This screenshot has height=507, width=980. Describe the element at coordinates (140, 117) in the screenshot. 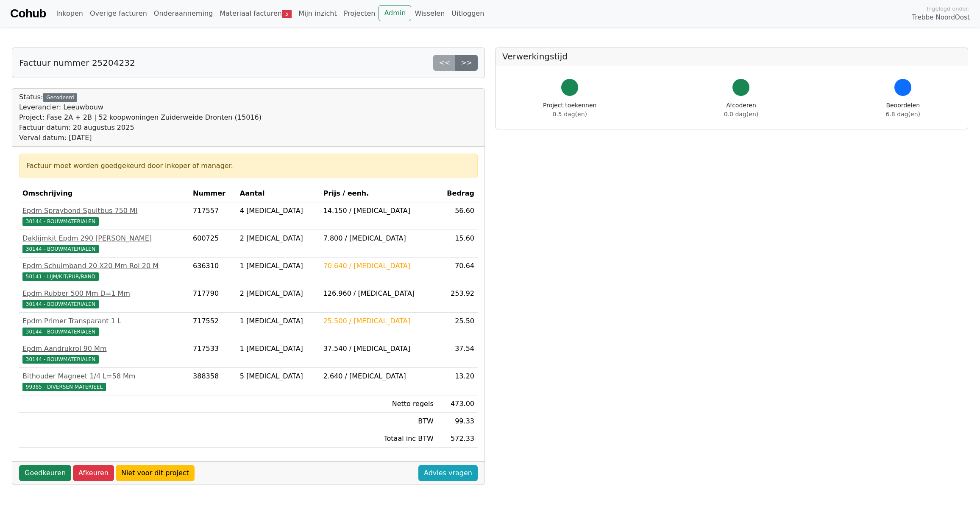

I see `div: Project: Fase 2A + 2B | 52 koopwoningen Zuiderweide Dronten (15016)` at that location.